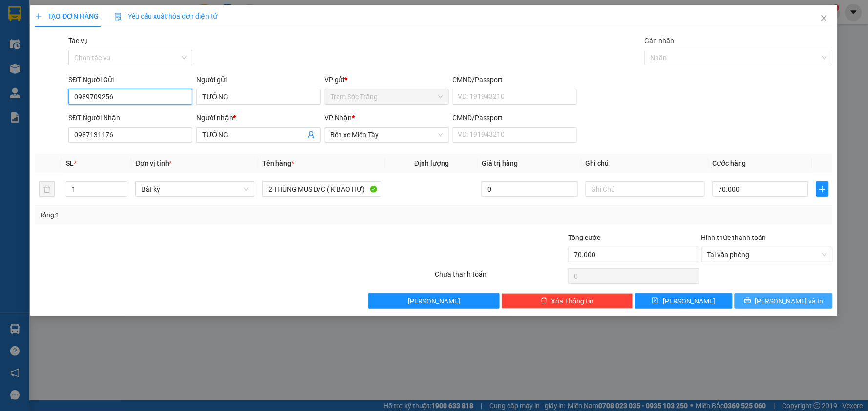 This screenshot has width=868, height=411. I want to click on span: Cước hàng, so click(729, 163).